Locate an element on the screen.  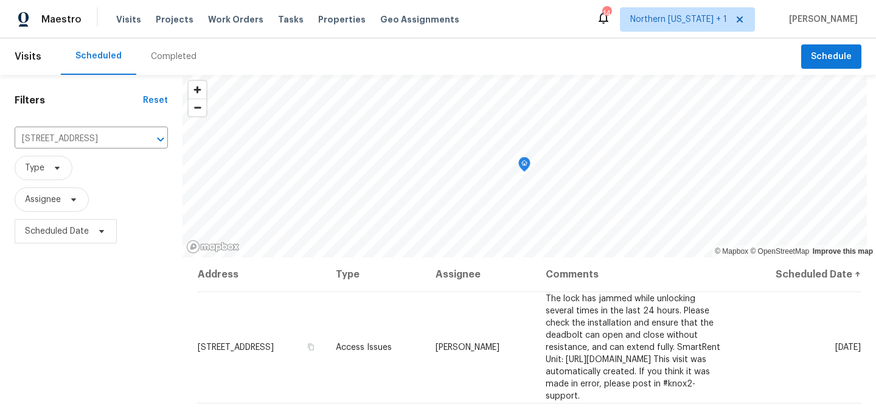
a: Mapbox is located at coordinates (731, 251).